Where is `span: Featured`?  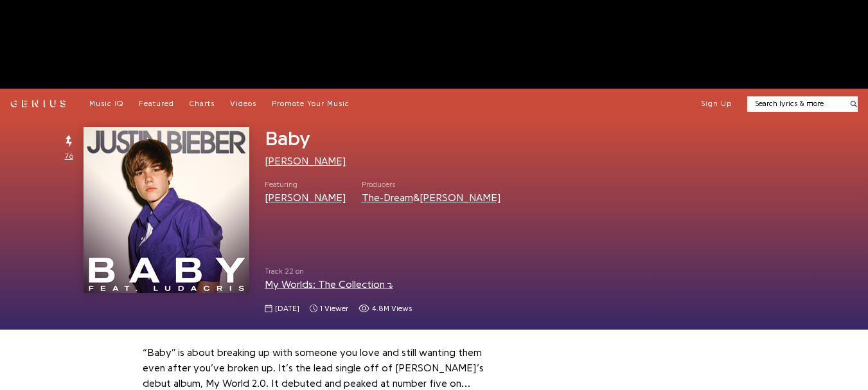
span: Featured is located at coordinates (156, 104).